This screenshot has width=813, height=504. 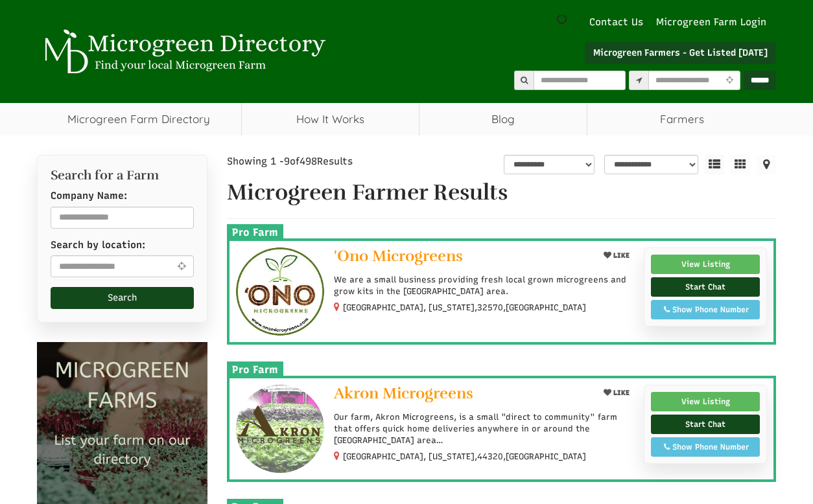 What do you see at coordinates (318, 161) in the screenshot?
I see `div: Showing 1 - of Results` at bounding box center [318, 161].